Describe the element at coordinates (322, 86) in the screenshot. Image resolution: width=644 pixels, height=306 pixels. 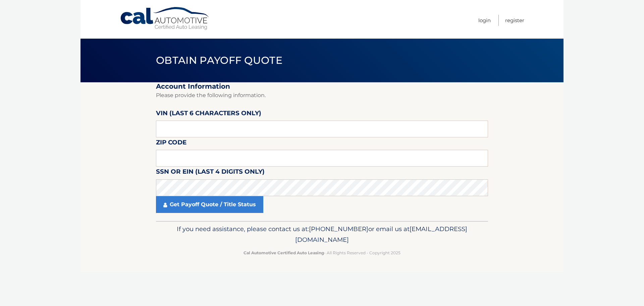
I see `h2: Account Information` at that location.